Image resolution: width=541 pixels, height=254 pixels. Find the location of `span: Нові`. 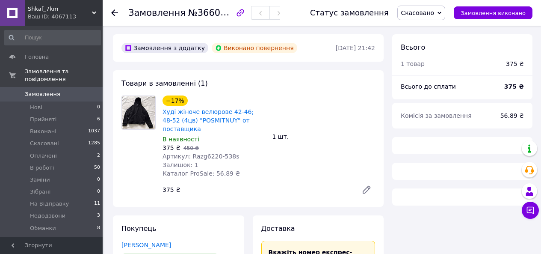

span: Нові is located at coordinates (36, 107).